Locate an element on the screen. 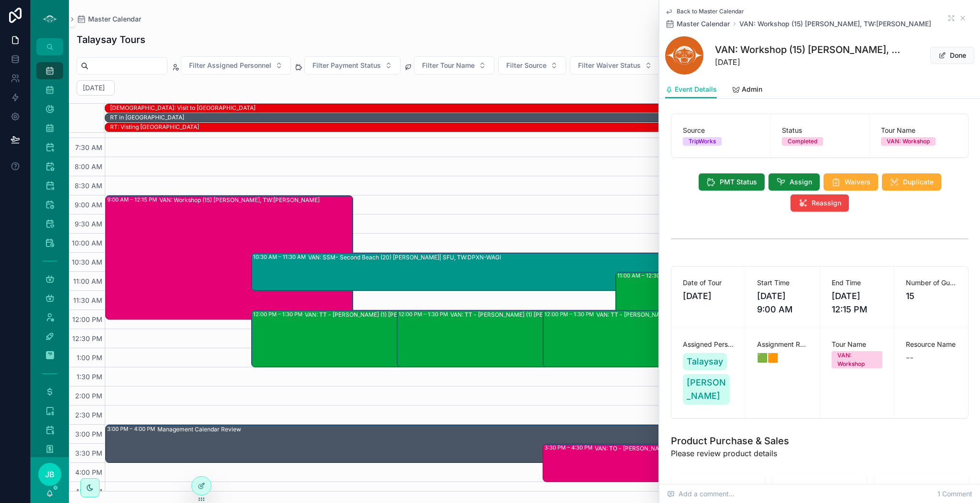 This screenshot has height=503, width=980. div: 11:00 AM – 12:30 PM is located at coordinates (645, 276).